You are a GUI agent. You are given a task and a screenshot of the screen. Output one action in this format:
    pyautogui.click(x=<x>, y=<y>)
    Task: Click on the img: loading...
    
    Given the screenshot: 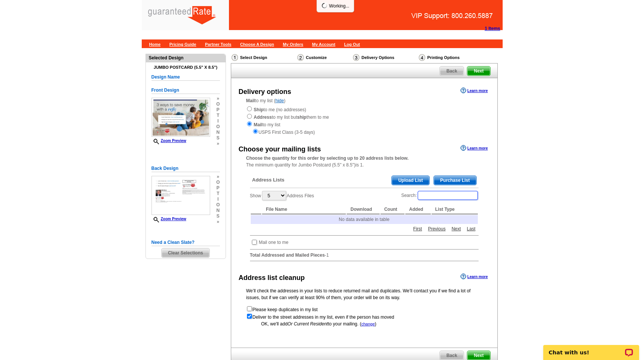 What is the action you would take?
    pyautogui.click(x=325, y=6)
    